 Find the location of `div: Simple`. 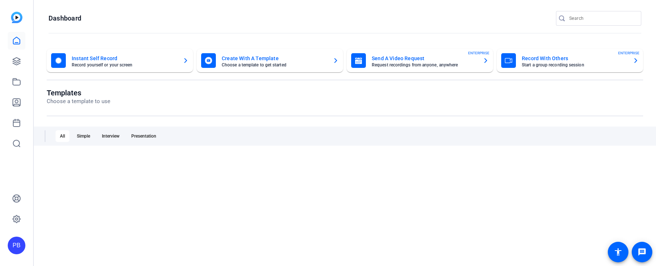

div: Simple is located at coordinates (83, 136).